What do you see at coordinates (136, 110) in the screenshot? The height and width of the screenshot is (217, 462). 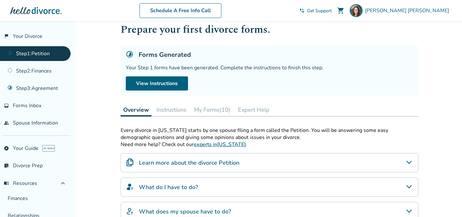 I see `button: Overview` at bounding box center [136, 110].